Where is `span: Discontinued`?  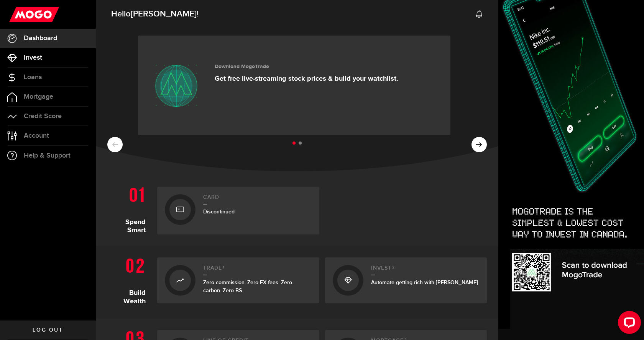
span: Discontinued is located at coordinates (219, 212).